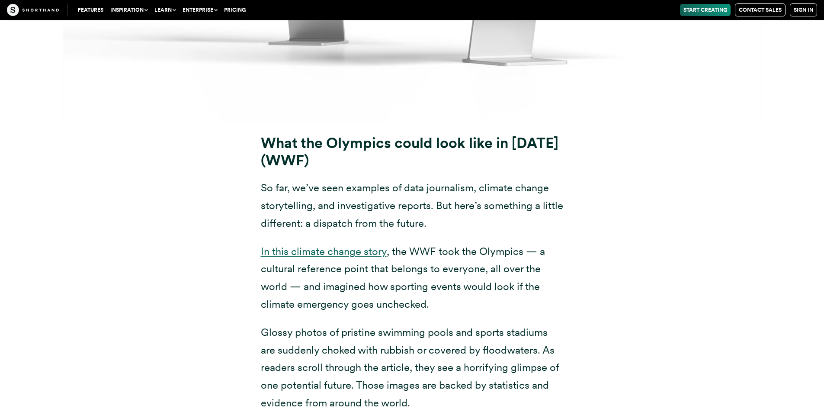 Image resolution: width=824 pixels, height=409 pixels. What do you see at coordinates (200, 10) in the screenshot?
I see `button: Enterprise` at bounding box center [200, 10].